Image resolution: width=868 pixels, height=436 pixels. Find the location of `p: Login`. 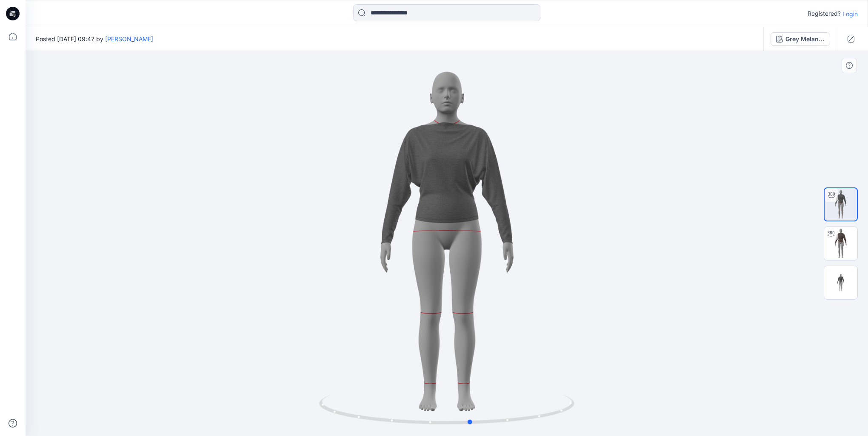

p: Login is located at coordinates (850, 14).